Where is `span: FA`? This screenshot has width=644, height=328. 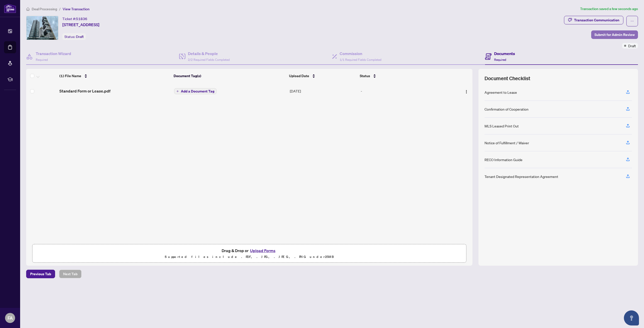 span: FA is located at coordinates (10, 318).